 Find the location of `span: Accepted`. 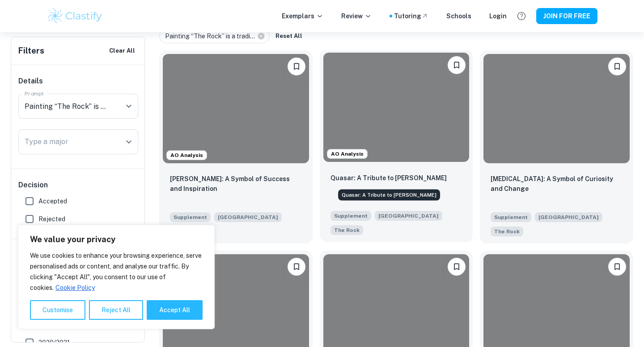

span: Accepted is located at coordinates (53, 201).